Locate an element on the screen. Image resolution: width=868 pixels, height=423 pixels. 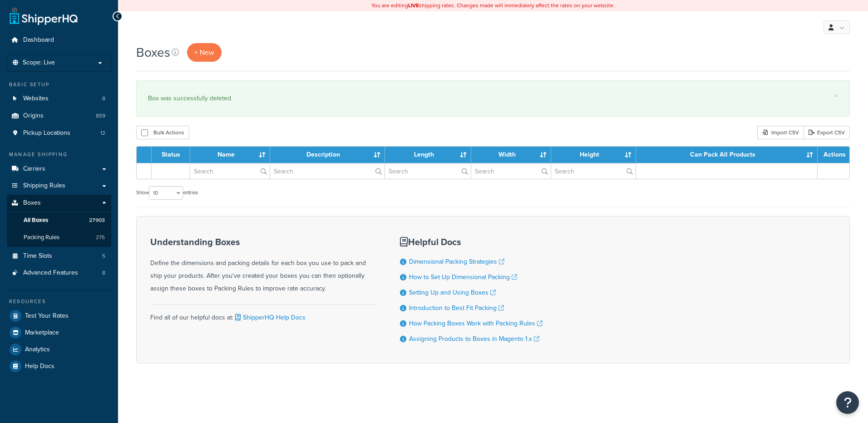
a: ShipperHQ Home is located at coordinates (44, 16).